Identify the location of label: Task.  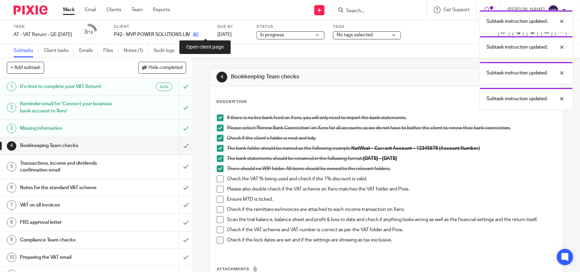
(43, 27).